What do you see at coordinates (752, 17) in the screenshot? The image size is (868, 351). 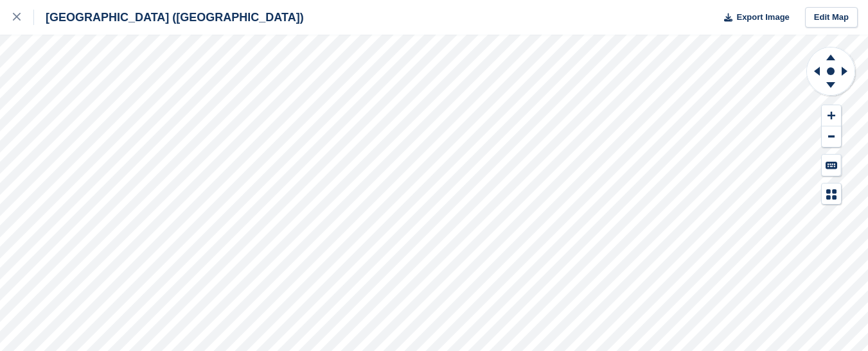 I see `button: Export Image` at bounding box center [752, 17].